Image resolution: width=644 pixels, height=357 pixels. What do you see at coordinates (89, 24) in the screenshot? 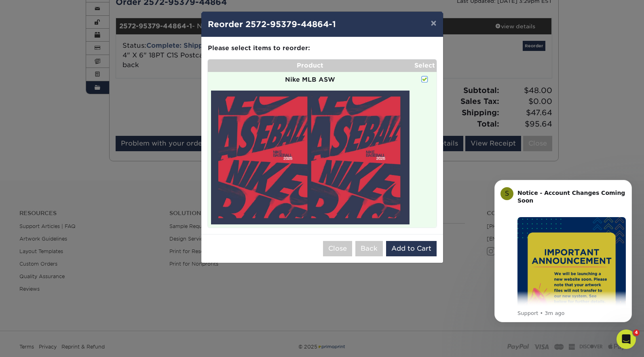
I see `b: Notice - Account Changes Coming Soon` at bounding box center [89, 24].